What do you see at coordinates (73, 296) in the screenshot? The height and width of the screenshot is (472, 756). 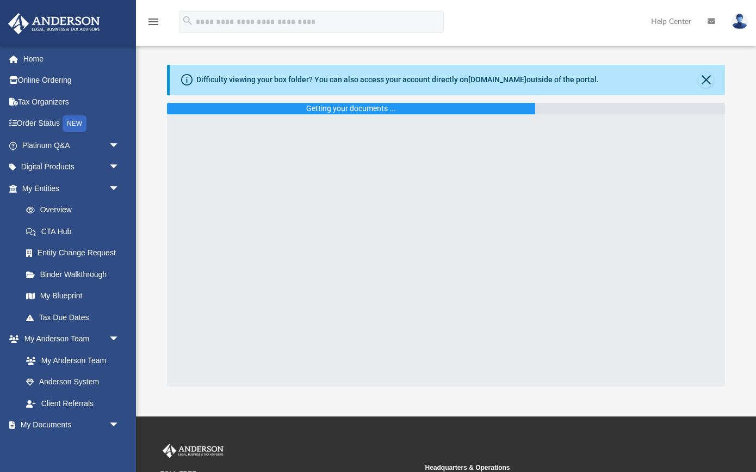 I see `a: My Blueprint` at bounding box center [73, 296].